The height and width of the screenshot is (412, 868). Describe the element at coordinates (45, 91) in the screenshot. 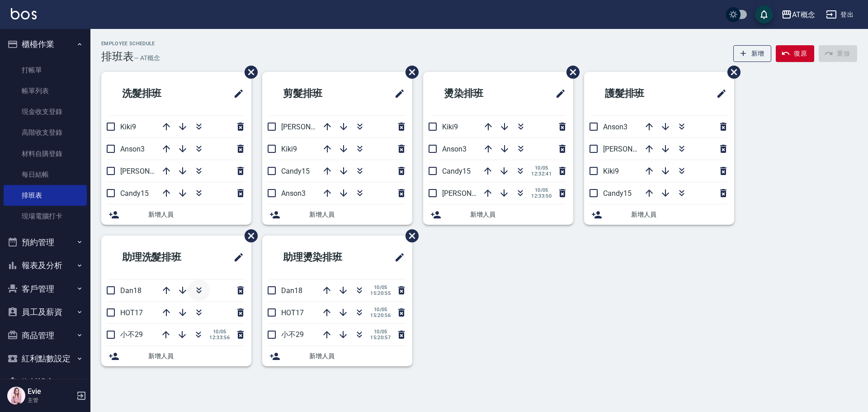

I see `a: 帳單列表` at that location.